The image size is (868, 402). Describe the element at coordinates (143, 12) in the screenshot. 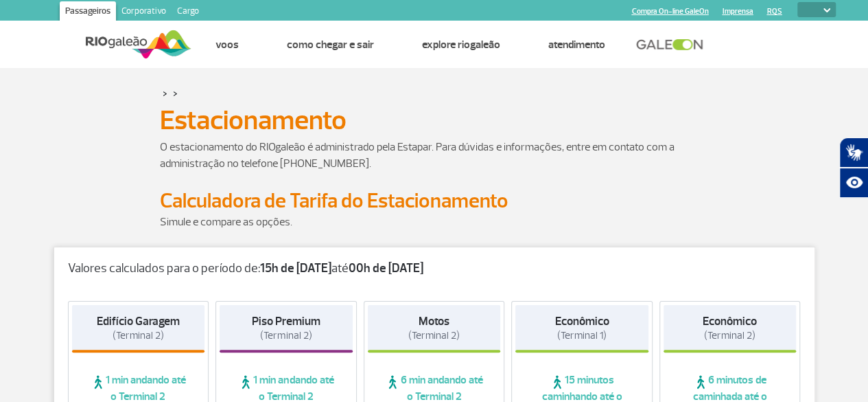

I see `a: Corporativo` at that location.